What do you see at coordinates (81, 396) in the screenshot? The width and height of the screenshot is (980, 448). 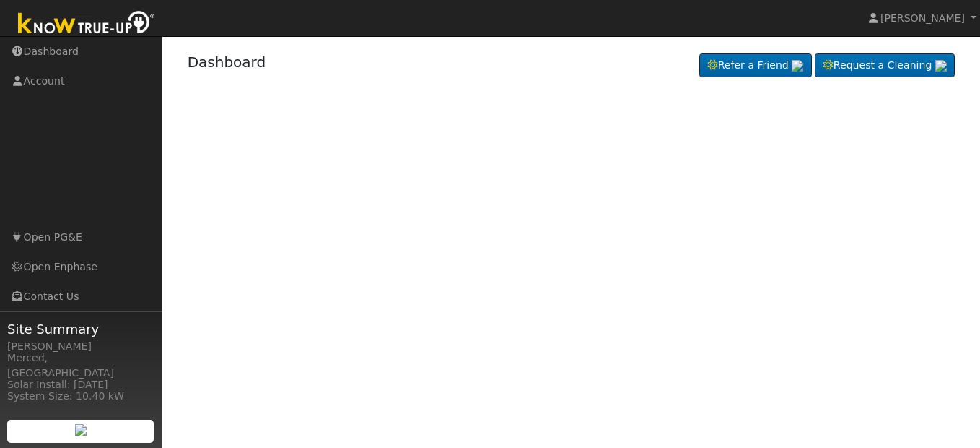 I see `div: System Size: 10.40 kW` at bounding box center [81, 396].